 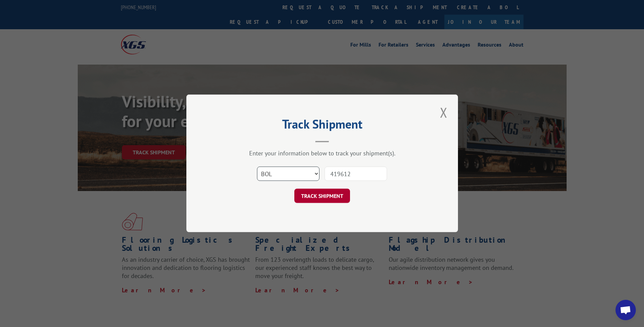 I want to click on input: Number(s), so click(x=356, y=174).